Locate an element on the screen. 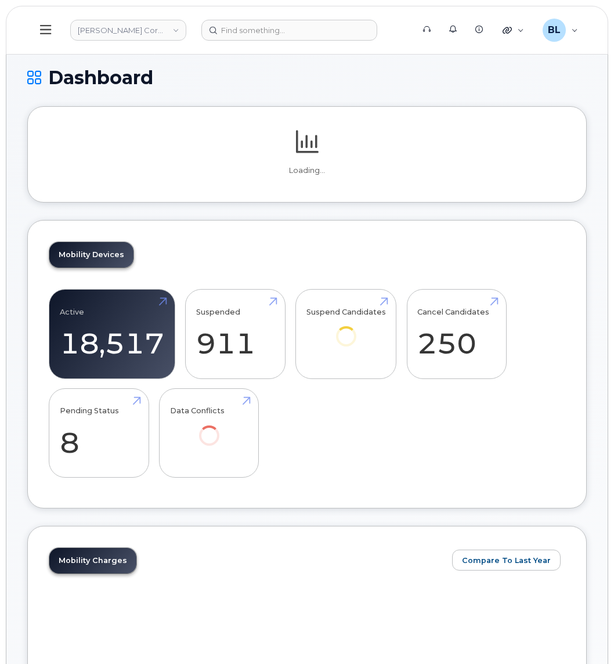 This screenshot has height=664, width=614. a: Suspend Candidates is located at coordinates (346, 329).